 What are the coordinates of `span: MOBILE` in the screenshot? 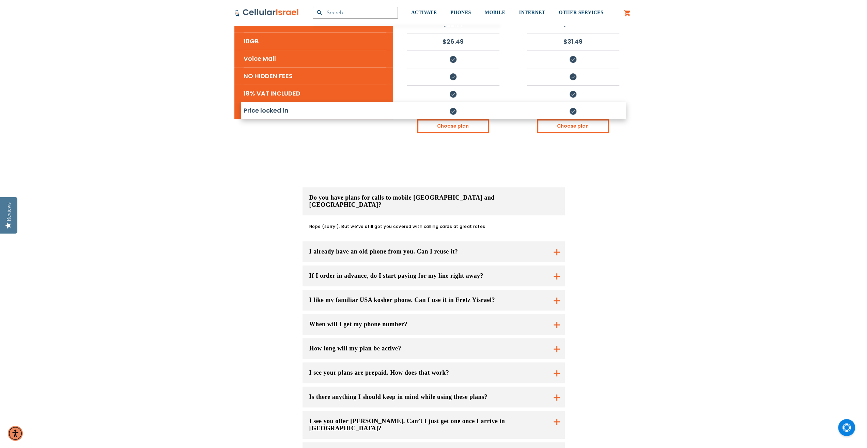 It's located at (495, 12).